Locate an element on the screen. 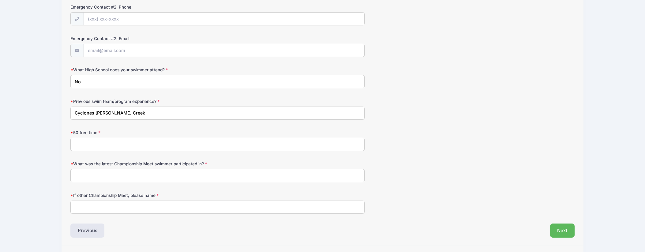 This screenshot has height=252, width=645. label: What High School does your swimmer attend? is located at coordinates (154, 70).